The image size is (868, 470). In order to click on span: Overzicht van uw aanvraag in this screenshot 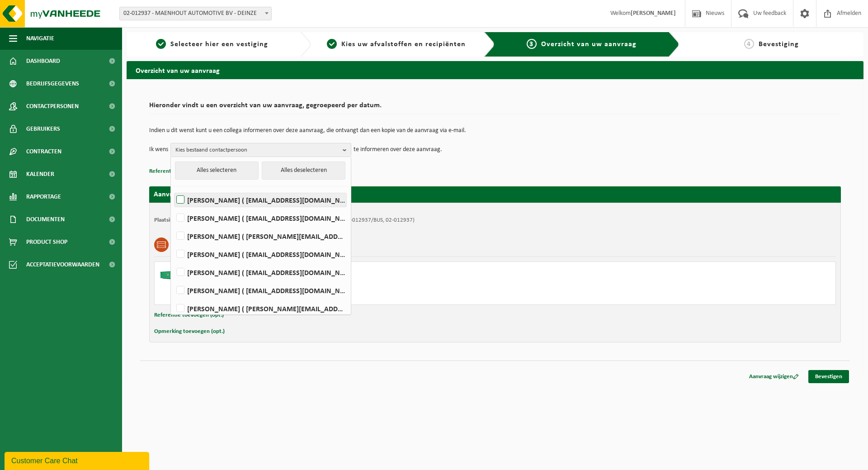, I will do `click(589, 45)`.